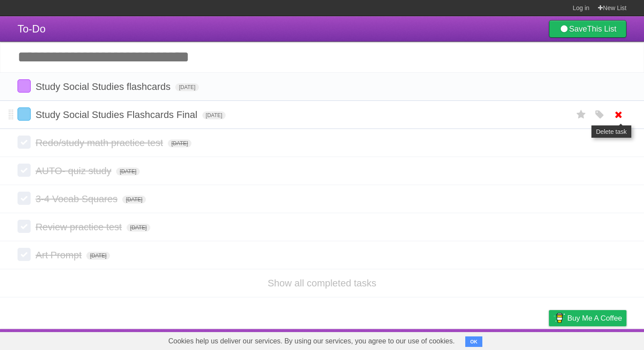 This screenshot has width=644, height=350. What do you see at coordinates (549, 339) in the screenshot?
I see `a: Privacy` at bounding box center [549, 339].